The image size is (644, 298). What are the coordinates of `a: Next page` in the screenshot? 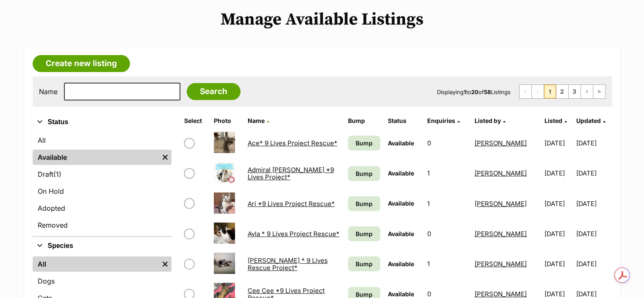 It's located at (587, 91).